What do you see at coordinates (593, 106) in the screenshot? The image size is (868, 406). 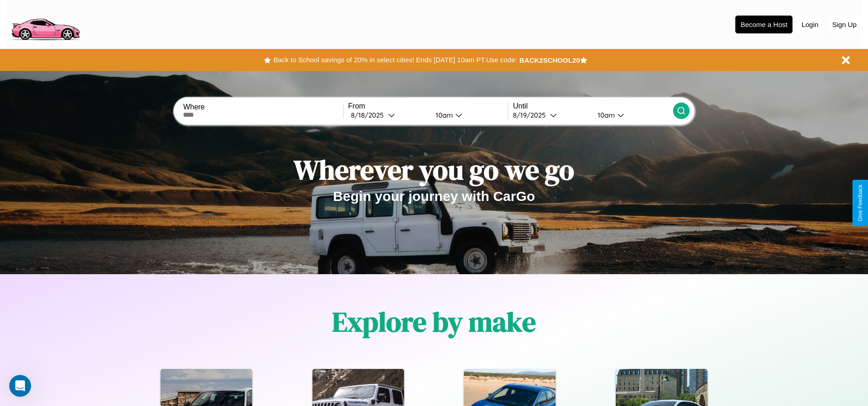 I see `label: Until` at bounding box center [593, 106].